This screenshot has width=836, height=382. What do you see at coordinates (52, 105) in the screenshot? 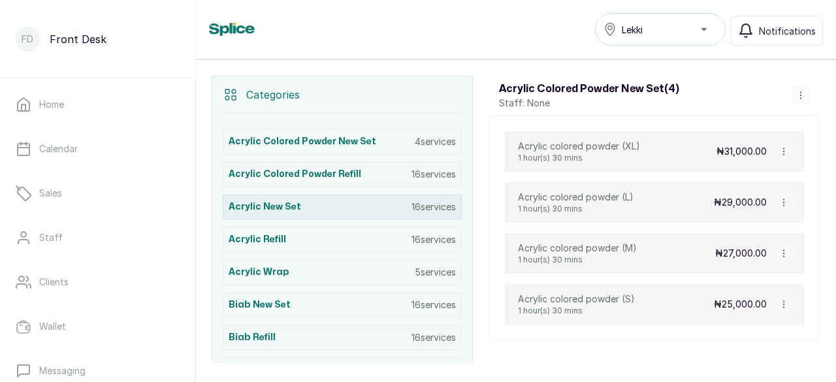
I see `p: Home` at bounding box center [52, 105].